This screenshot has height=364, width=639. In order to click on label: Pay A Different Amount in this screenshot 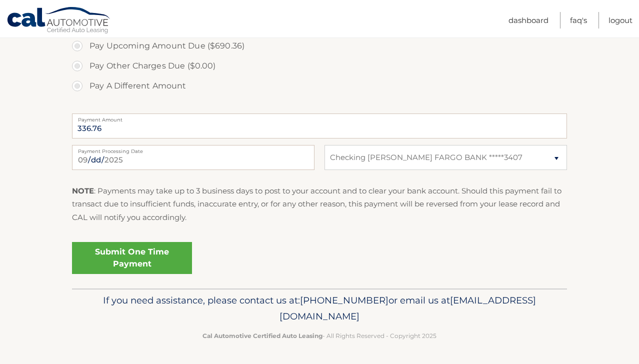, I will do `click(320, 86)`.